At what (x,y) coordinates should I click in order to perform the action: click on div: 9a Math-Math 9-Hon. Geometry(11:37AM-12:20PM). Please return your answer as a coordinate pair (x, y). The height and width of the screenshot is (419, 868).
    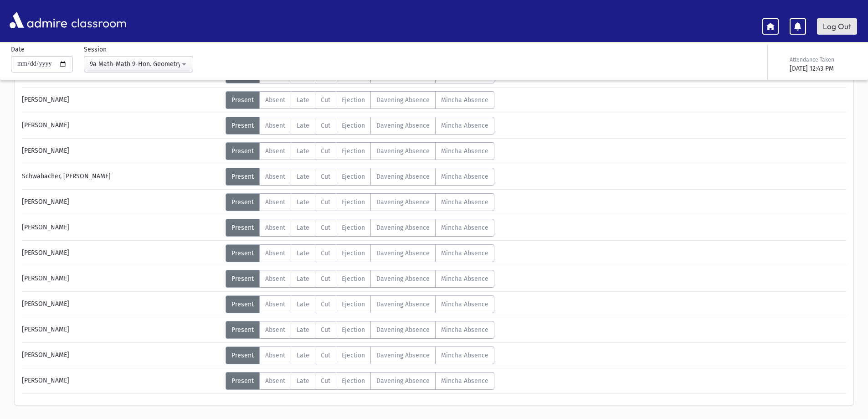
    Looking at the image, I should click on (135, 64).